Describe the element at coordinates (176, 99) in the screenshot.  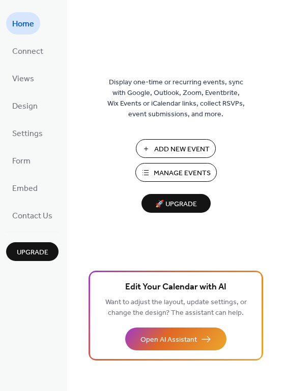
I see `span: Display one-time or recurring events, sync with Google, Outlook, Zoom, Eventbrite, Wix Events or ...` at that location.